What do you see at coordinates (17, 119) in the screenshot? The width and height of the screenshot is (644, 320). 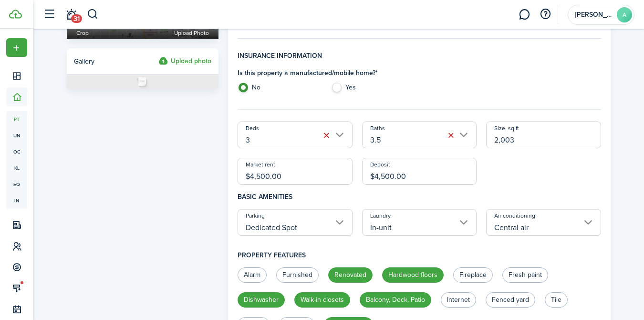 I see `span: pt` at bounding box center [17, 119].